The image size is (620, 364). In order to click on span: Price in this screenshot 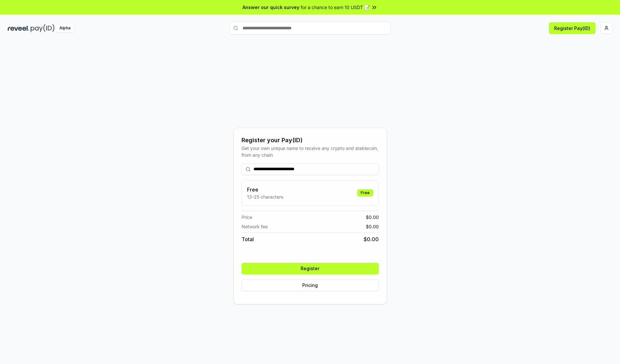, I will do `click(246, 217)`.